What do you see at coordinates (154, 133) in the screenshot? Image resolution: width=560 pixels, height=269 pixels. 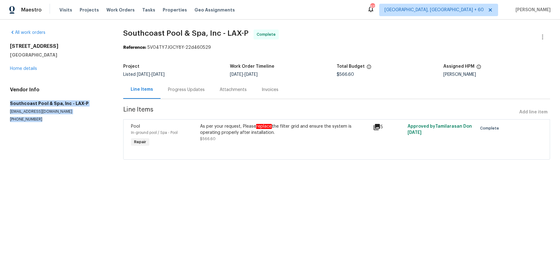 I see `span: In-ground pool / Spa - Pool` at bounding box center [154, 133].